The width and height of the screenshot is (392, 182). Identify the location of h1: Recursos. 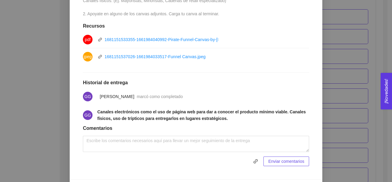
(196, 26).